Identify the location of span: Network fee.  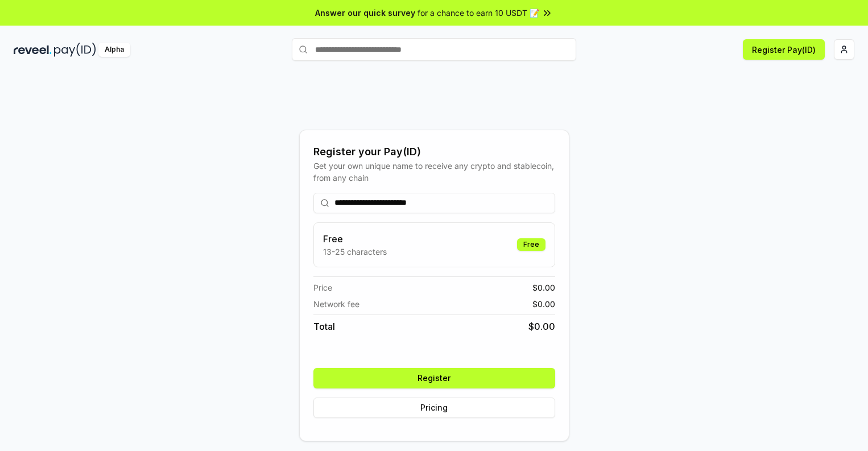
(336, 304).